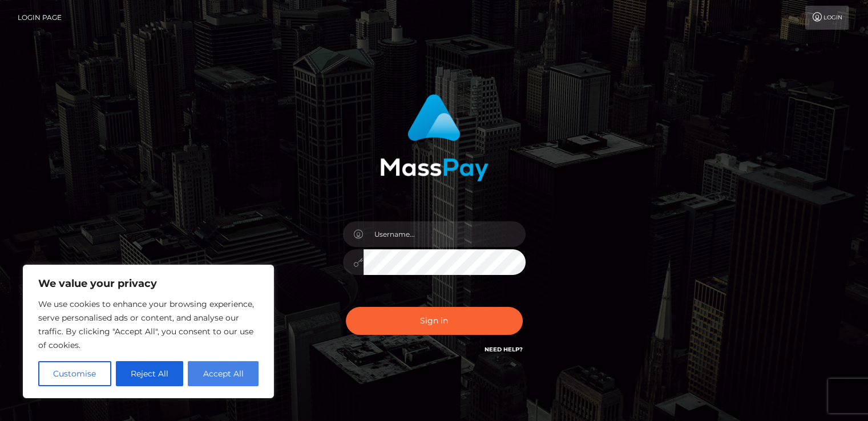  What do you see at coordinates (434, 321) in the screenshot?
I see `button: Sign in` at bounding box center [434, 321].